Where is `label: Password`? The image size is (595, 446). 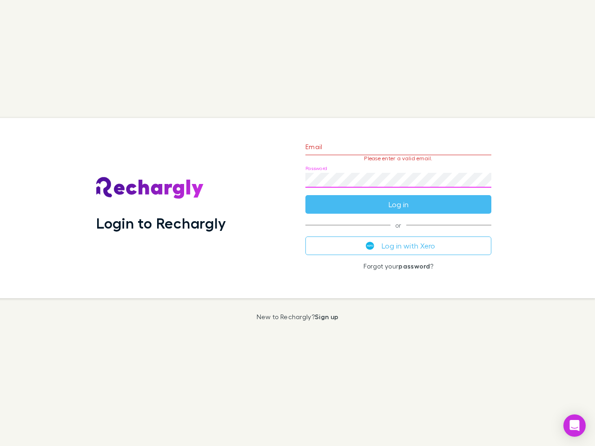
label: Password is located at coordinates (316, 168).